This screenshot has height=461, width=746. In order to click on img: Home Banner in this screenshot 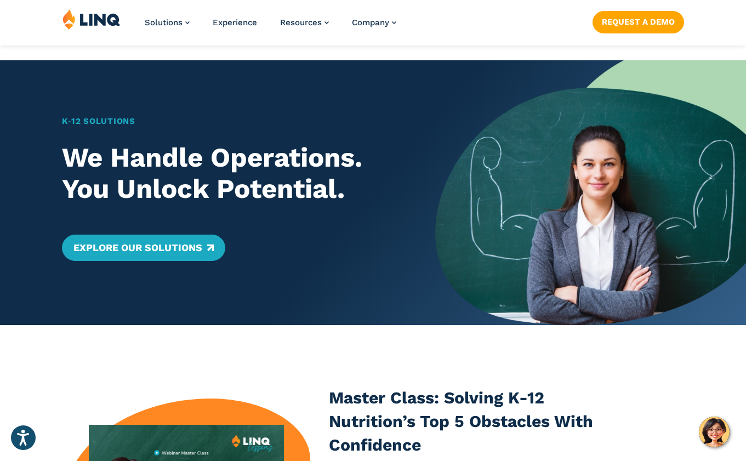, I will do `click(590, 192)`.